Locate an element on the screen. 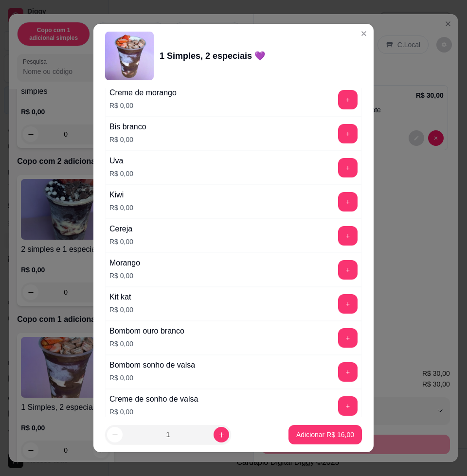 The width and height of the screenshot is (467, 476). div: Cereja is located at coordinates (121, 229).